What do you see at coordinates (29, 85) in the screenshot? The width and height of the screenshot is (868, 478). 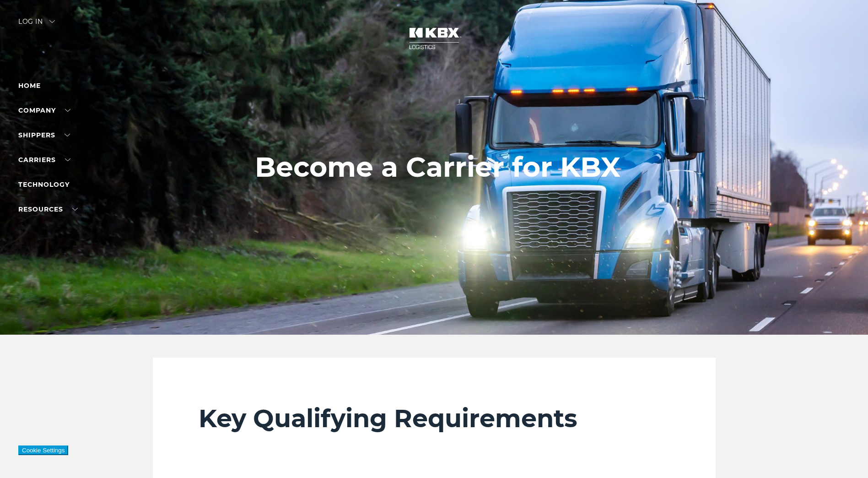 I see `a: Home` at bounding box center [29, 85].